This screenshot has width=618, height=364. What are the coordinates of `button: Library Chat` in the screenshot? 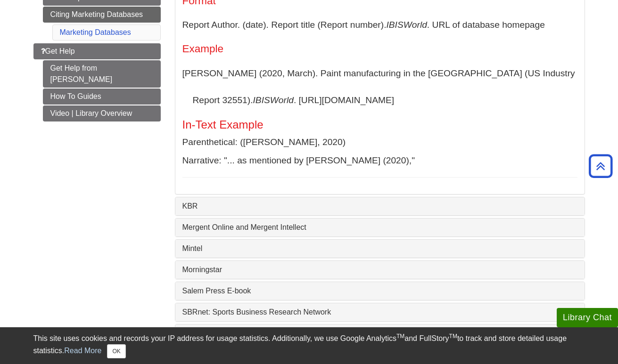 It's located at (587, 317).